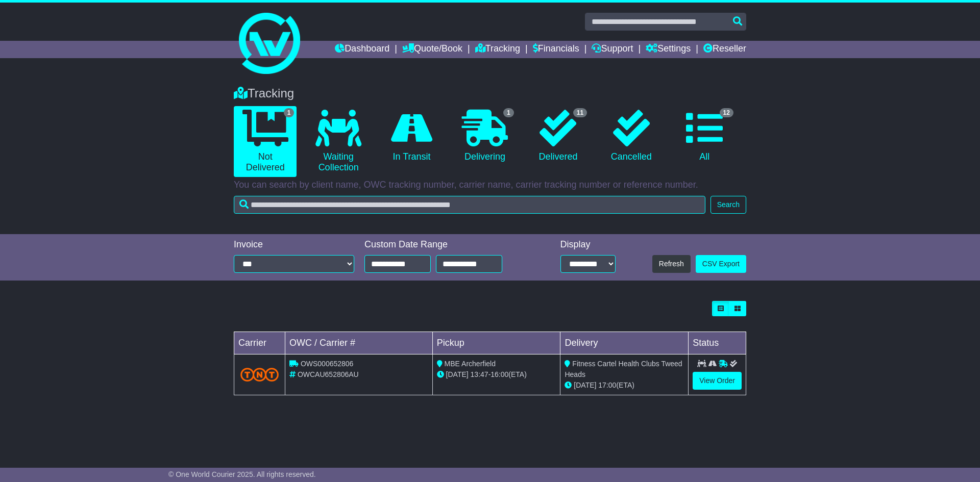 The height and width of the screenshot is (482, 980). What do you see at coordinates (671, 264) in the screenshot?
I see `button: Refresh` at bounding box center [671, 264].